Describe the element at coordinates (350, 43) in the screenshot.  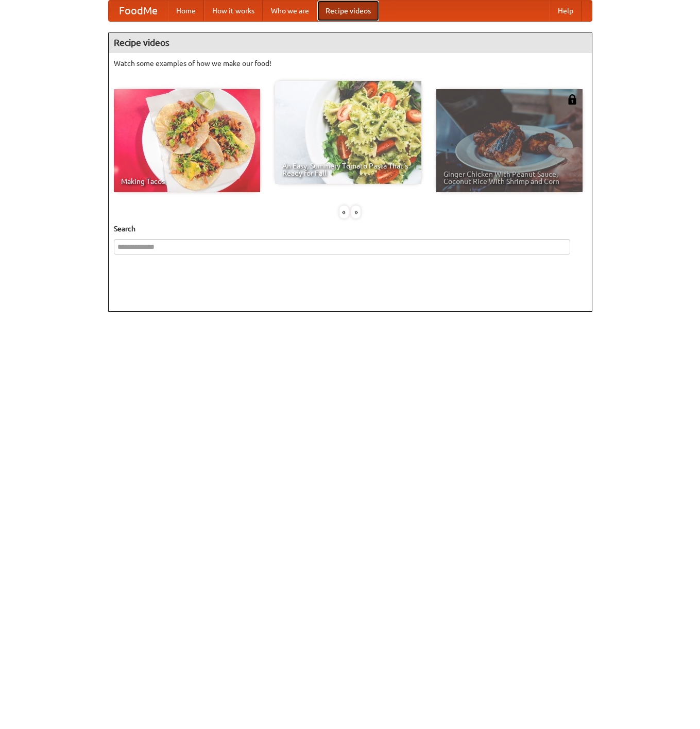
I see `h4: Recipe videos` at that location.